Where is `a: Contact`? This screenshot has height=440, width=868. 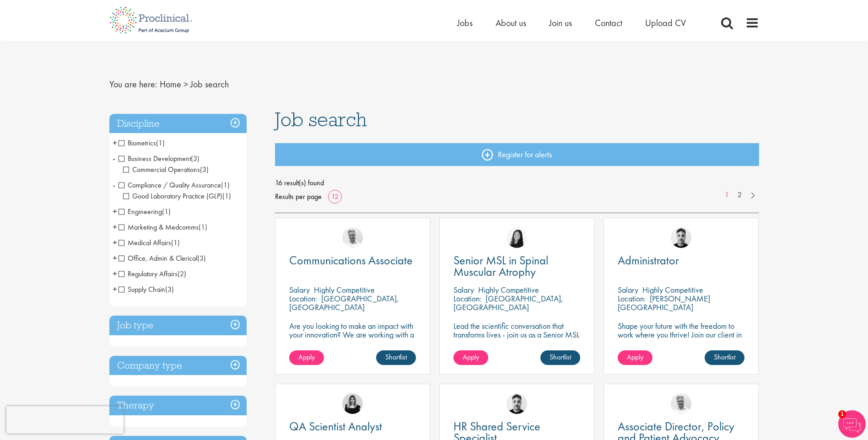
a: Contact is located at coordinates (609, 23).